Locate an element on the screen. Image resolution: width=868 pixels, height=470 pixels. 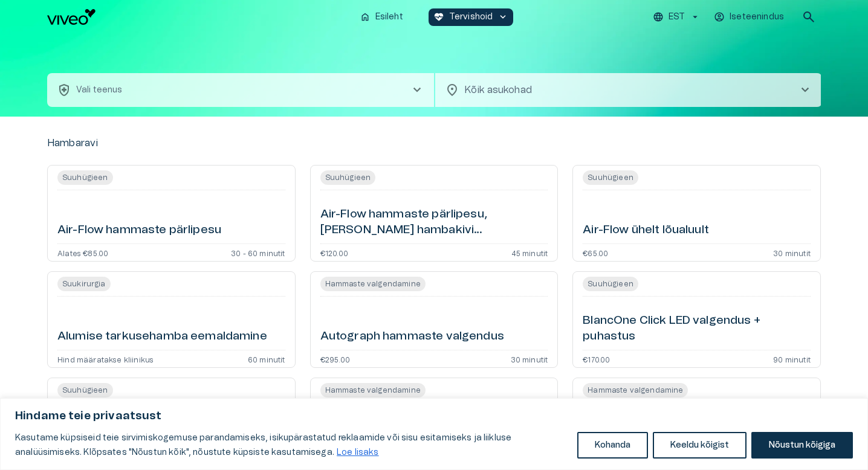
p: €170.00 is located at coordinates (596, 359).